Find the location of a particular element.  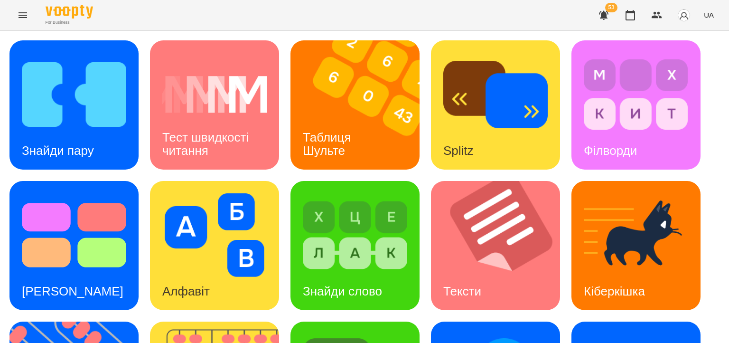

a: ТекстиТексти is located at coordinates (495, 245).